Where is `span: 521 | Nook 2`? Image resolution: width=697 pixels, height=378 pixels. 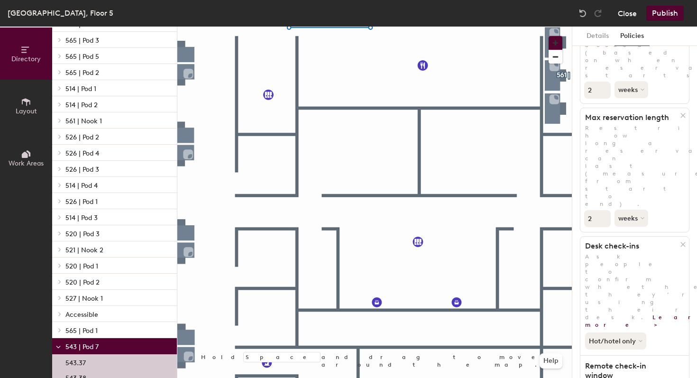
span: 521 | Nook 2 is located at coordinates (84, 250).